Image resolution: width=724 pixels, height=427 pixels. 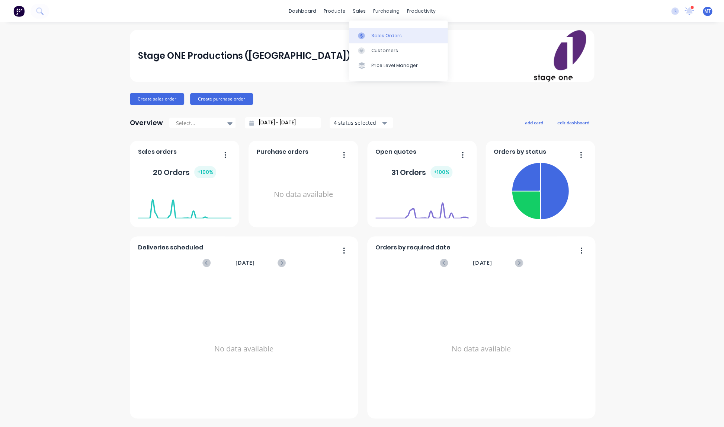 What do you see at coordinates (398, 66) in the screenshot?
I see `a: Price Level Manager` at bounding box center [398, 66].